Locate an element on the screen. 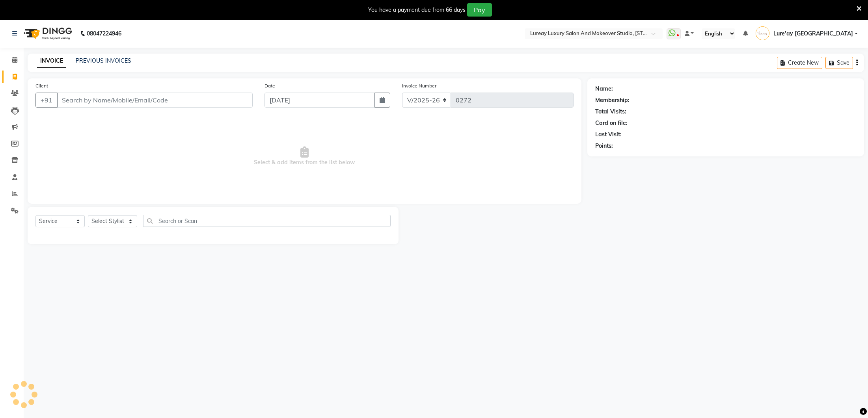 Image resolution: width=868 pixels, height=418 pixels. a: PREVIOUS INVOICES is located at coordinates (103, 60).